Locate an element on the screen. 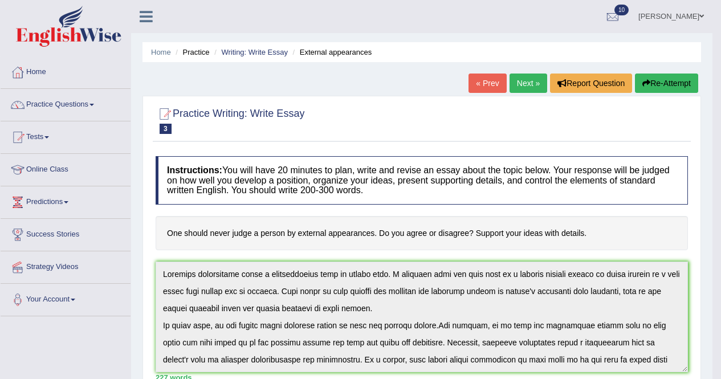  button: Re-Attempt is located at coordinates (666, 83).